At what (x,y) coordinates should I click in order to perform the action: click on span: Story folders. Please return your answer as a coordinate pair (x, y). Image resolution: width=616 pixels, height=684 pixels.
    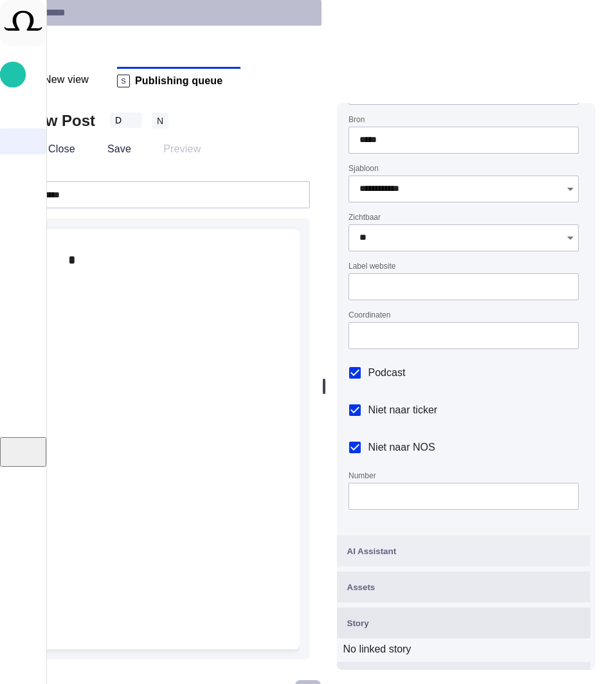
    Looking at the image, I should click on (28, 116).